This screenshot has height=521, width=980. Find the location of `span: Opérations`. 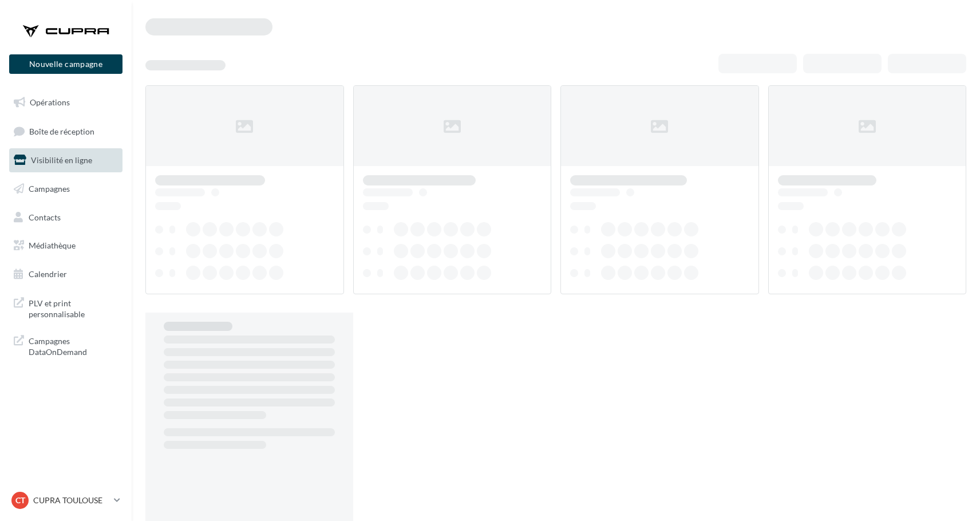

span: Opérations is located at coordinates (50, 102).